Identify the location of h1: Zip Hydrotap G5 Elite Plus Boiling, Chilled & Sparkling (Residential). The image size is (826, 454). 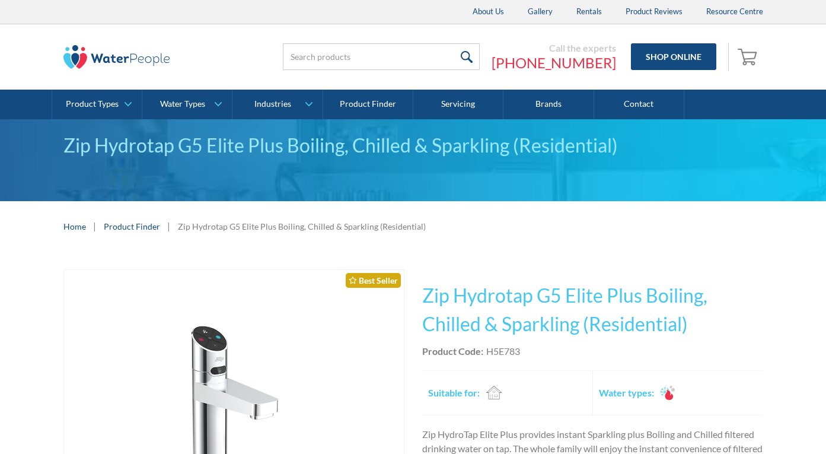
(592, 310).